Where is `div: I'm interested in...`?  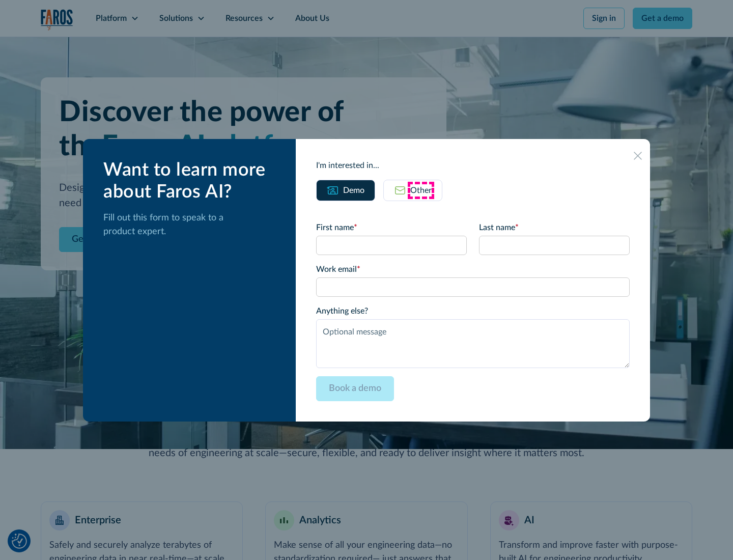
div: I'm interested in... is located at coordinates (473, 166).